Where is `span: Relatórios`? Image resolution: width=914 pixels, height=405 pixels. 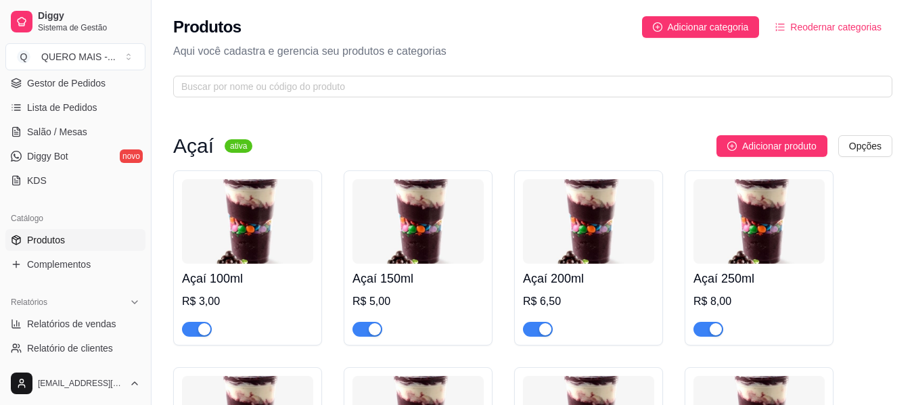 span: Relatórios is located at coordinates (29, 302).